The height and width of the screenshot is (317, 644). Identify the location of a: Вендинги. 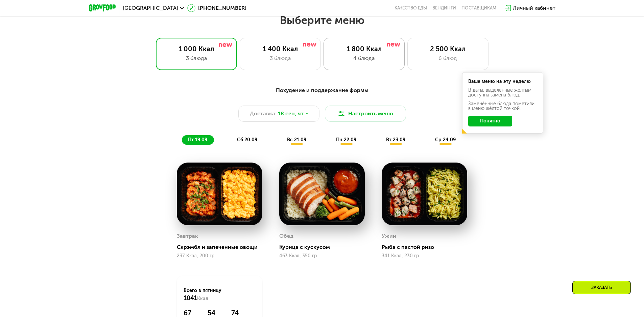
(444, 8).